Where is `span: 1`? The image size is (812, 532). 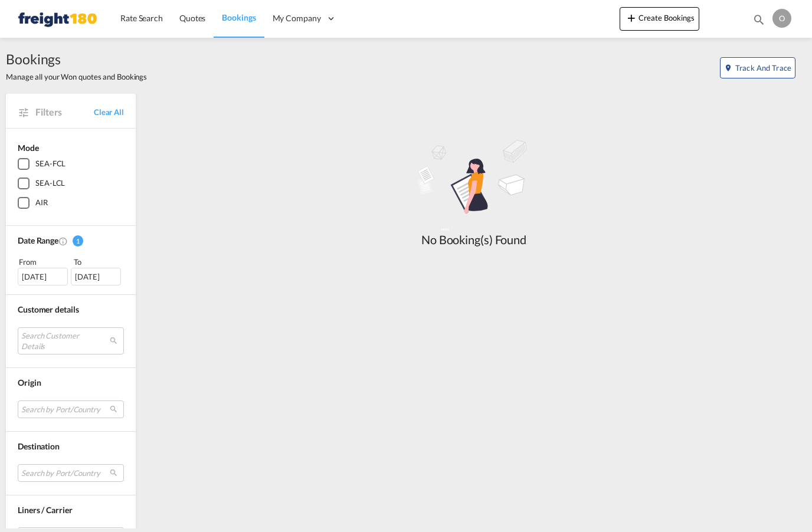
span: 1 is located at coordinates (78, 241).